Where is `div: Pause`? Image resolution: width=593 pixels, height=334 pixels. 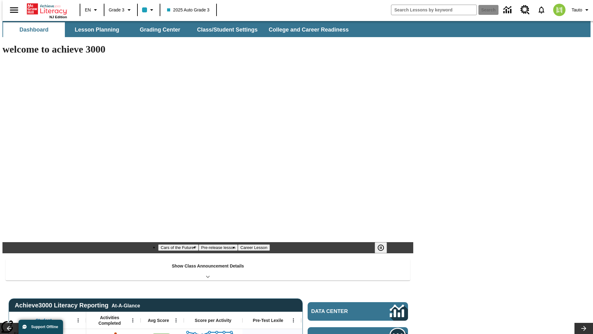
div: Pause is located at coordinates (384, 247).